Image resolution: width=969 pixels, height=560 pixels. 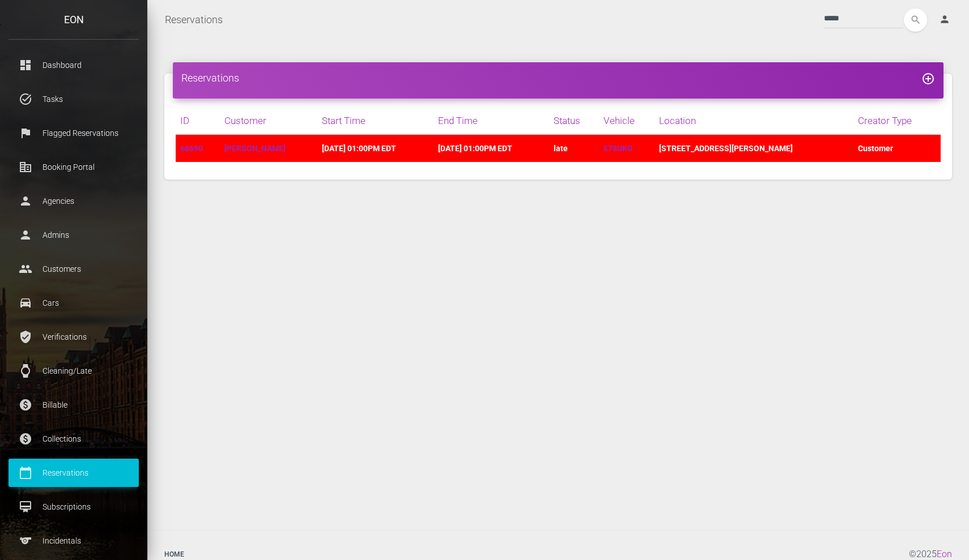 What do you see at coordinates (74, 303) in the screenshot?
I see `a: drive_eta Cars` at bounding box center [74, 303].